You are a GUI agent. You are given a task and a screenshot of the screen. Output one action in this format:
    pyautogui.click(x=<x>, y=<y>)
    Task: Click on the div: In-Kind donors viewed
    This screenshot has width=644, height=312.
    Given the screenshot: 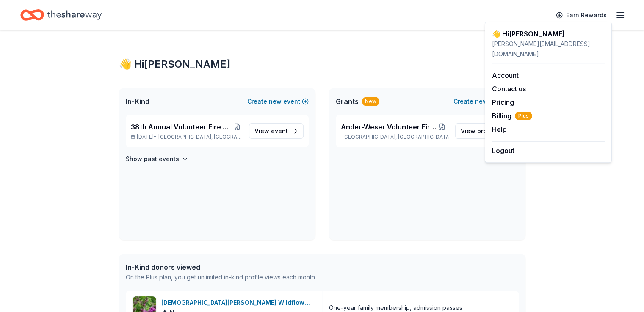 What is the action you would take?
    pyautogui.click(x=221, y=267)
    